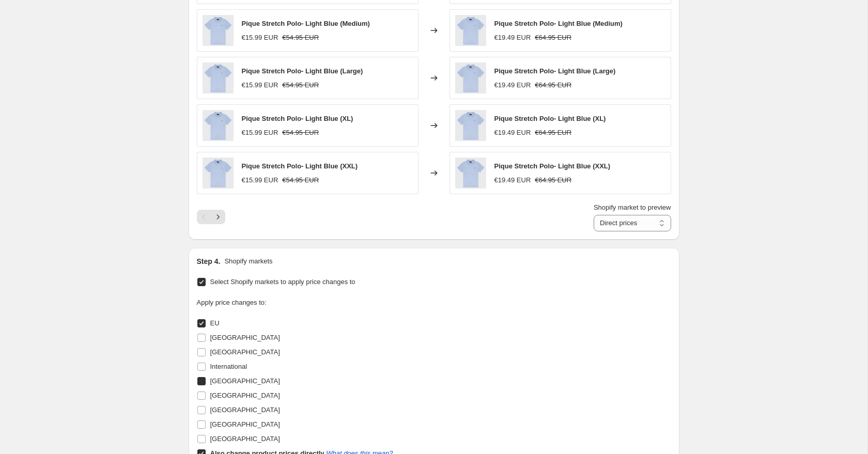 This screenshot has width=868, height=454. I want to click on h2: Step 4., so click(209, 261).